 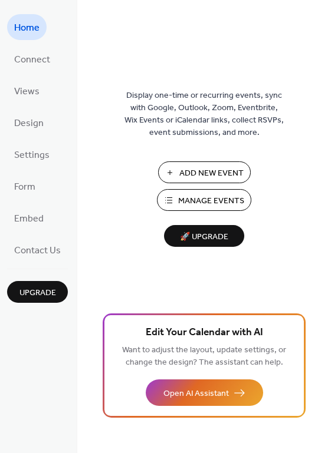 What do you see at coordinates (29, 219) in the screenshot?
I see `span: Embed` at bounding box center [29, 219].